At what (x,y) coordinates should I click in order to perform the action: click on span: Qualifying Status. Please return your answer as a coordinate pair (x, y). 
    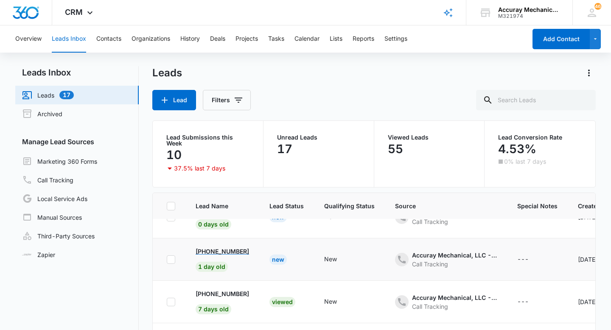
    Looking at the image, I should click on (349, 206).